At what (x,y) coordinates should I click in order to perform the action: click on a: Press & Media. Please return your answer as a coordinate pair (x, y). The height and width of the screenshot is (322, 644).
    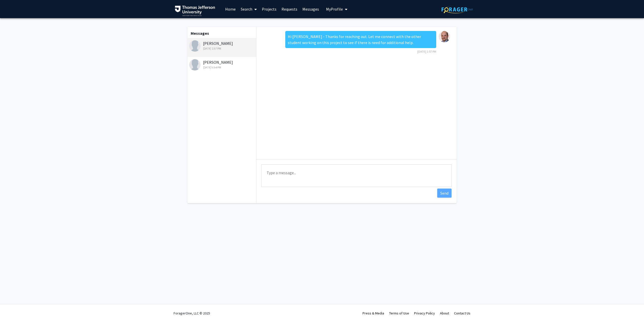
    Looking at the image, I should click on (373, 313).